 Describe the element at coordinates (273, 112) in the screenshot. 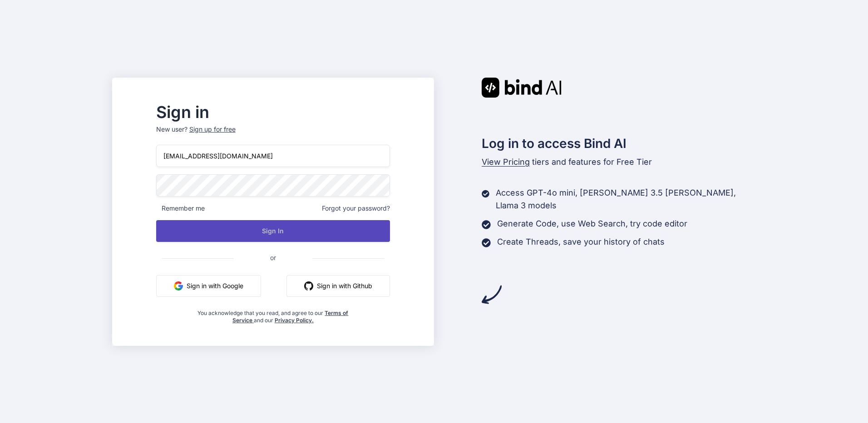

I see `h2: Sign in` at that location.